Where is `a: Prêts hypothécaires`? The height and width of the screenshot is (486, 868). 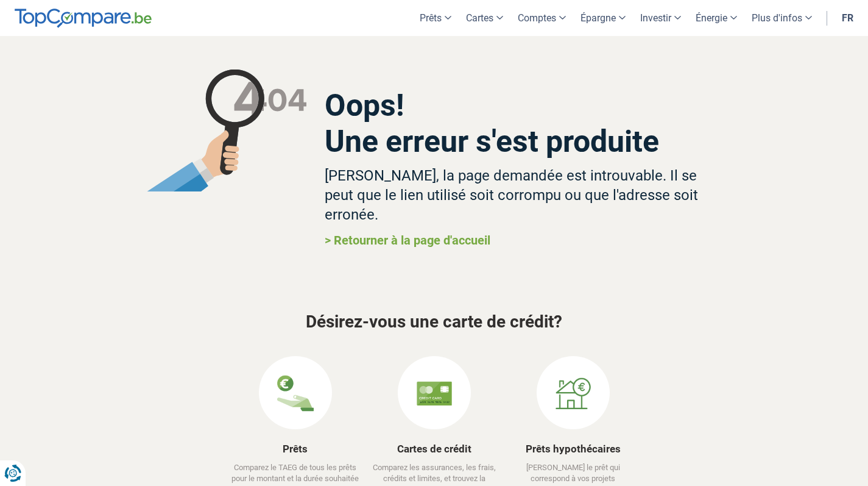
a: Prêts hypothécaires is located at coordinates (573, 449).